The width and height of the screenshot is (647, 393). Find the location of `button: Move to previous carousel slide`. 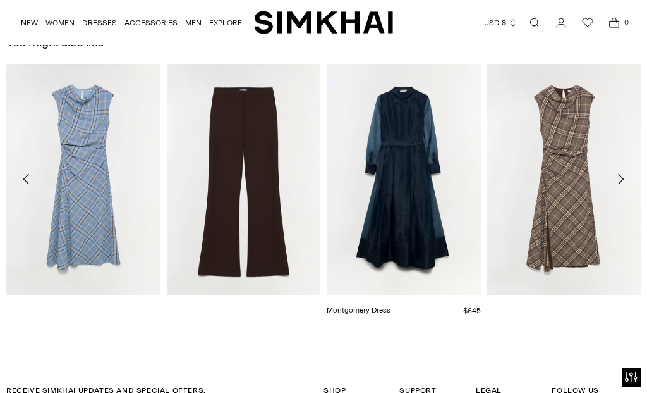

button: Move to previous carousel slide is located at coordinates (27, 179).